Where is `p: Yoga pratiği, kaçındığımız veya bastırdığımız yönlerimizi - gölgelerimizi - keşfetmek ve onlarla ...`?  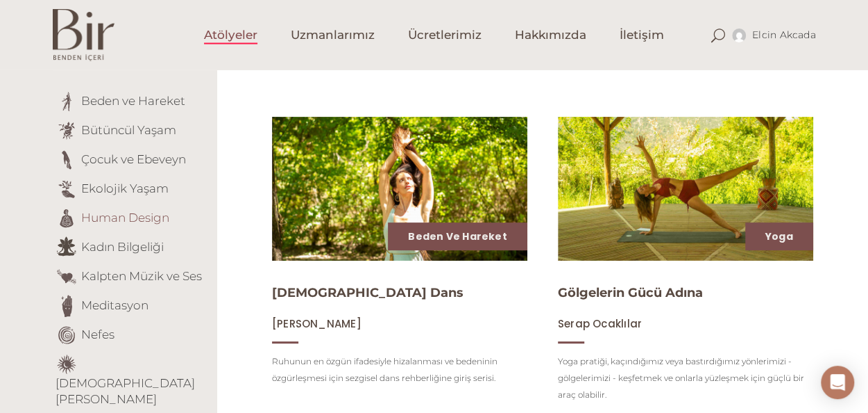 p: Yoga pratiği, kaçındığımız veya bastırdığımız yönlerimizi - gölgelerimizi - keşfetmek ve onlarla ... is located at coordinates (685, 378).